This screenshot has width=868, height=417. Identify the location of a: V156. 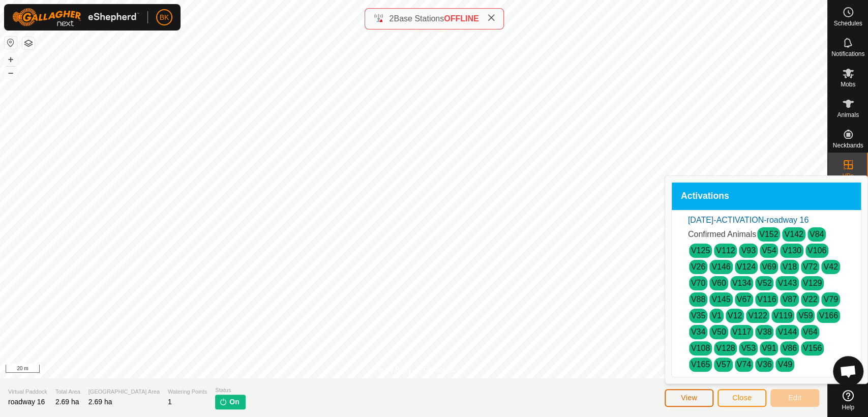
(812, 348).